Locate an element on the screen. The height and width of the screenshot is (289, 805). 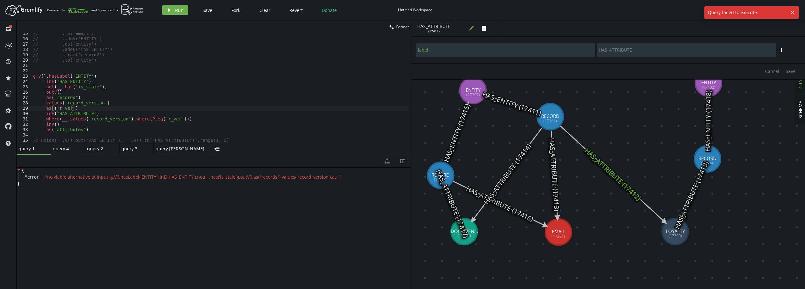
span: Revert is located at coordinates (296, 10).